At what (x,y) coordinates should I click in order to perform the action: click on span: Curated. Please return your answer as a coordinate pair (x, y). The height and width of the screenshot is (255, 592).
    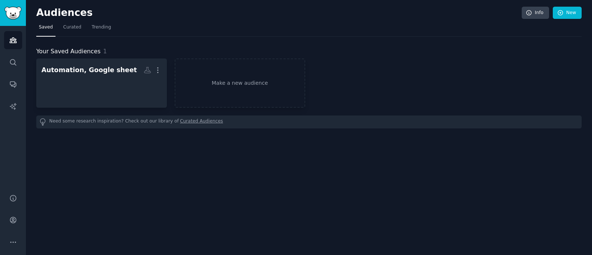
    Looking at the image, I should click on (72, 27).